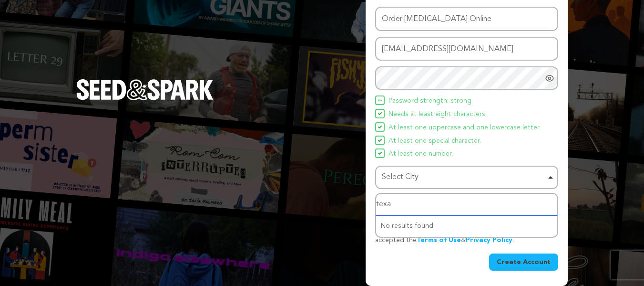 This screenshot has height=286, width=644. Describe the element at coordinates (430, 101) in the screenshot. I see `span: Password strength: strong` at that location.